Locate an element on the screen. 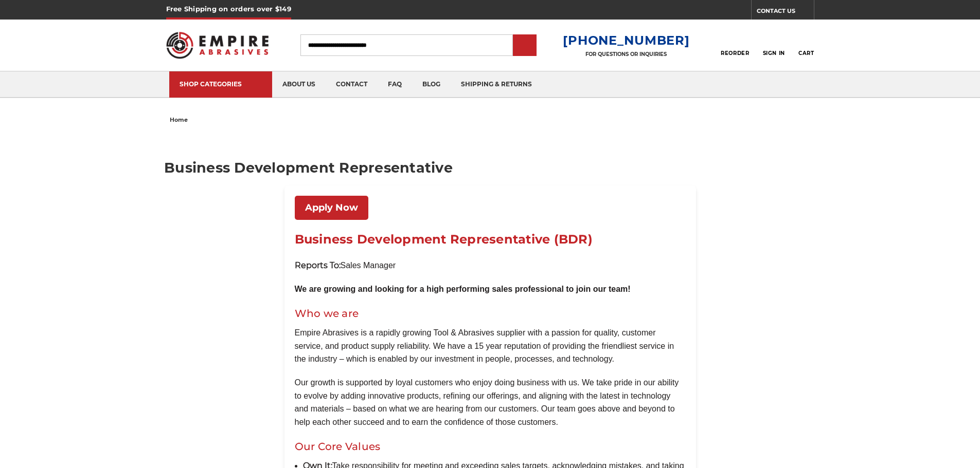 The width and height of the screenshot is (980, 468). p: Empire Abrasives is a rapidly growing Tool & Abrasives supplier with a passion for quality, custo... is located at coordinates (490, 346).